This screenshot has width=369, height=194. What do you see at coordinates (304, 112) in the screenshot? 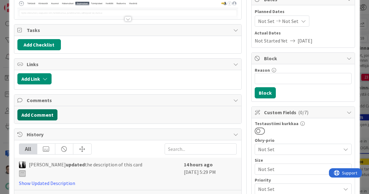
I see `span: Custom Fields` at bounding box center [304, 112].